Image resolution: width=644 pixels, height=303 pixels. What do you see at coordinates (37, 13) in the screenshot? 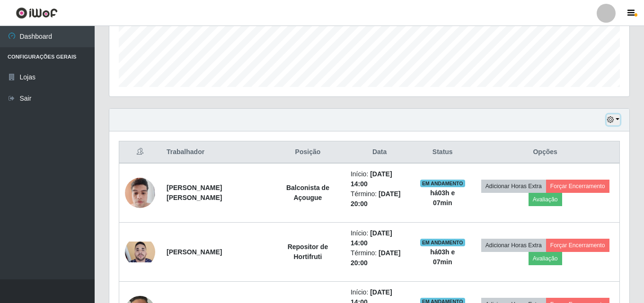
I see `img: CoreUI Logo` at bounding box center [37, 13].